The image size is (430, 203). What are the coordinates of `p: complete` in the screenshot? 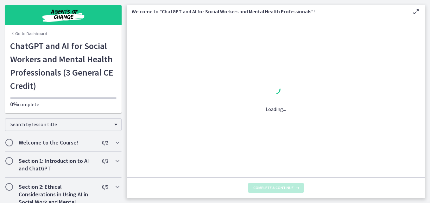 It's located at (63, 104).